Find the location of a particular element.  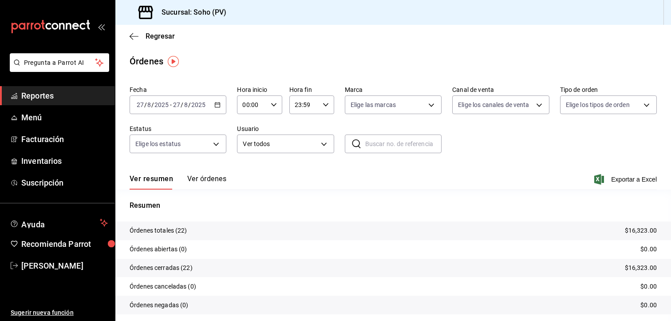

span: Elige las marcas is located at coordinates (373, 105).